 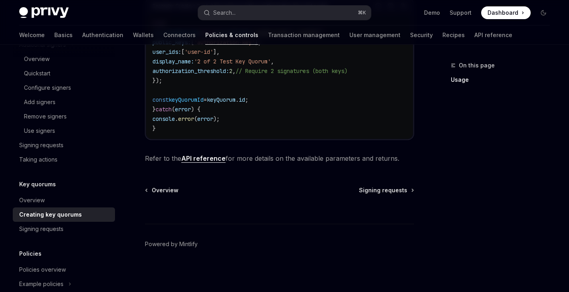 What do you see at coordinates (42, 270) in the screenshot?
I see `div: Policies overview` at bounding box center [42, 270].